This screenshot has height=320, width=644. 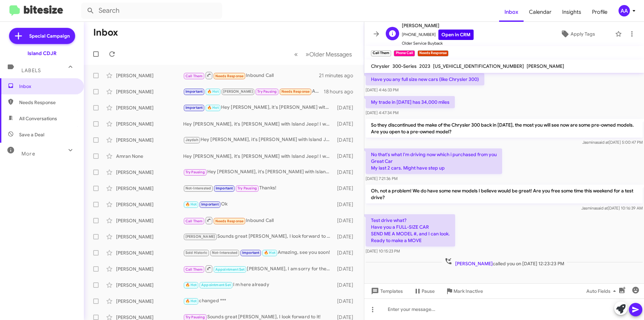 I want to click on button: Pause, so click(x=424, y=291).